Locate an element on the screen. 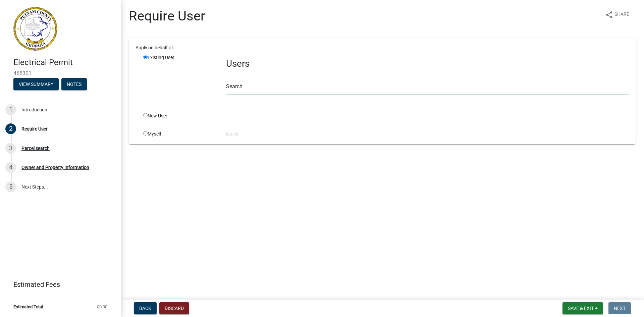 Image resolution: width=644 pixels, height=317 pixels. wm-modal-confirm: Summary is located at coordinates (36, 84).